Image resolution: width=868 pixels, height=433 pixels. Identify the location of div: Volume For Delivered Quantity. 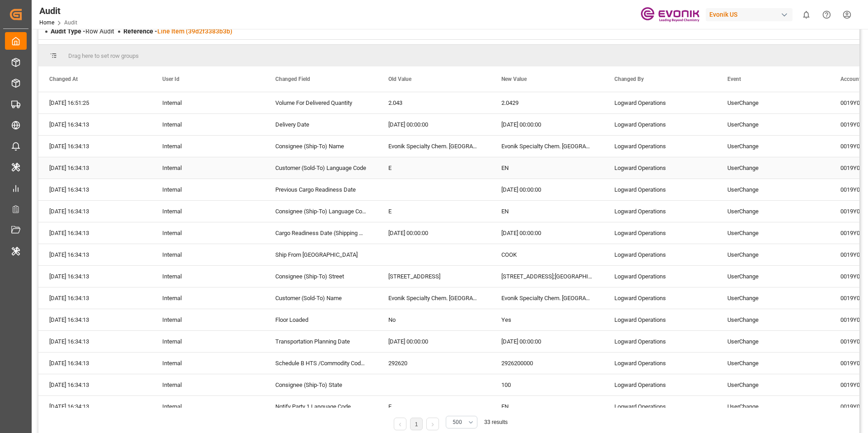
(321, 103).